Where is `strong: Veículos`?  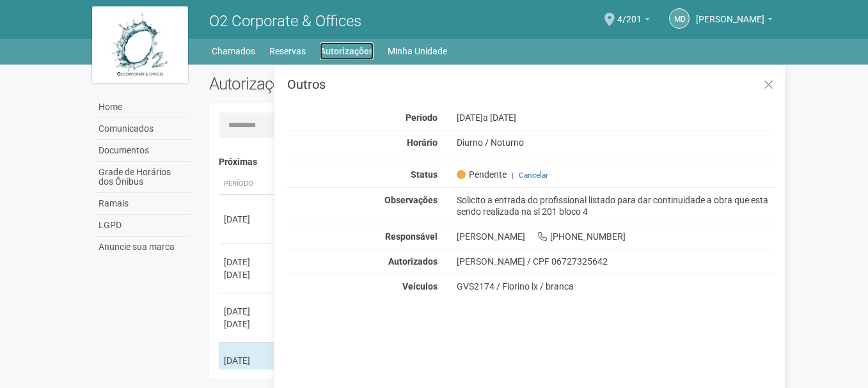
strong: Veículos is located at coordinates (419, 286).